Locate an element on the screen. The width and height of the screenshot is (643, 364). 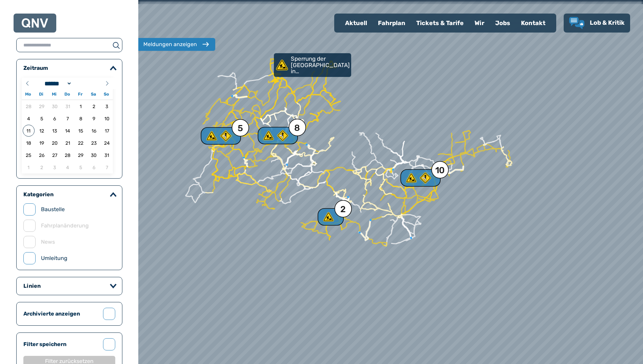
span: Lob & Kritik is located at coordinates (607, 23).